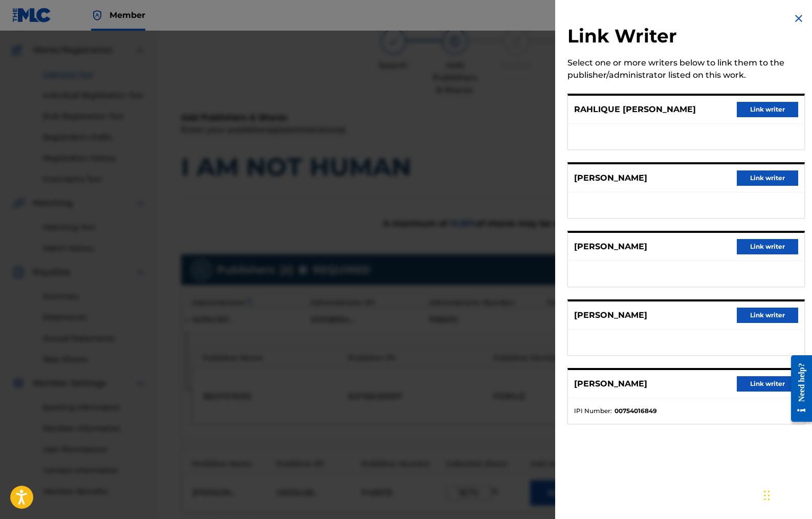  I want to click on div: Drag, so click(767, 495).